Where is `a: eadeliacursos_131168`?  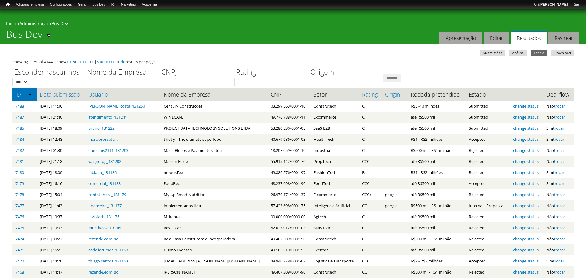 a: eadeliacursos_131168 is located at coordinates (108, 250).